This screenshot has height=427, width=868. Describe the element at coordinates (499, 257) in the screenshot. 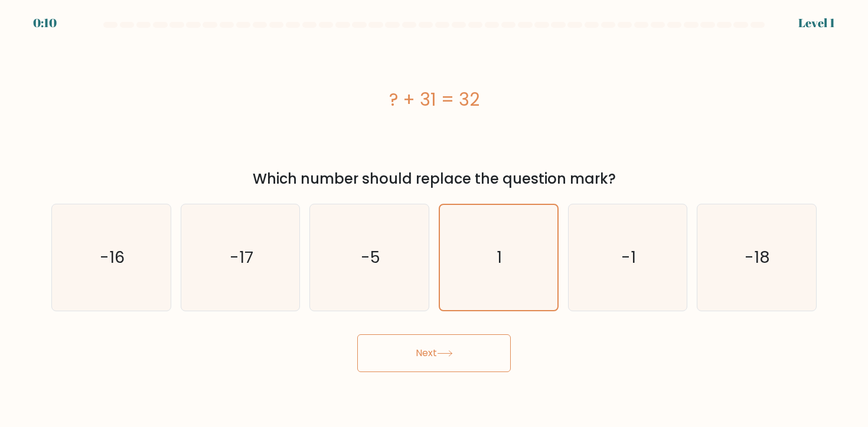

I see `text: 1` at that location.